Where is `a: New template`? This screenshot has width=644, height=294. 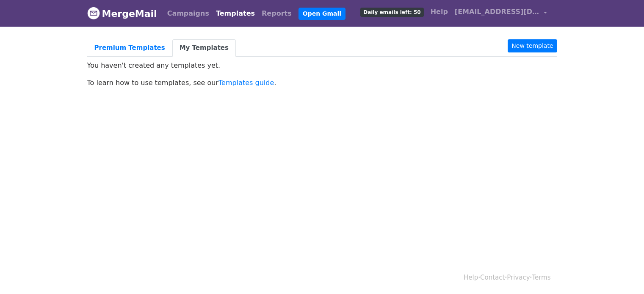
a: New template is located at coordinates (532, 46).